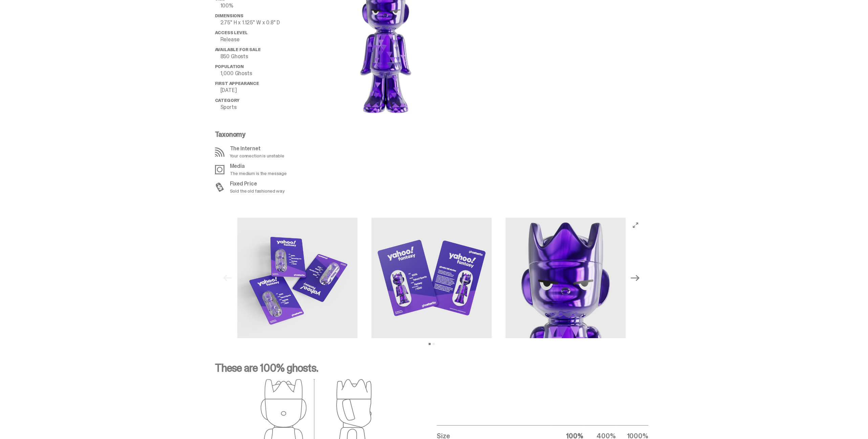 This screenshot has height=439, width=868. What do you see at coordinates (272, 107) in the screenshot?
I see `p: Sports` at bounding box center [272, 107].